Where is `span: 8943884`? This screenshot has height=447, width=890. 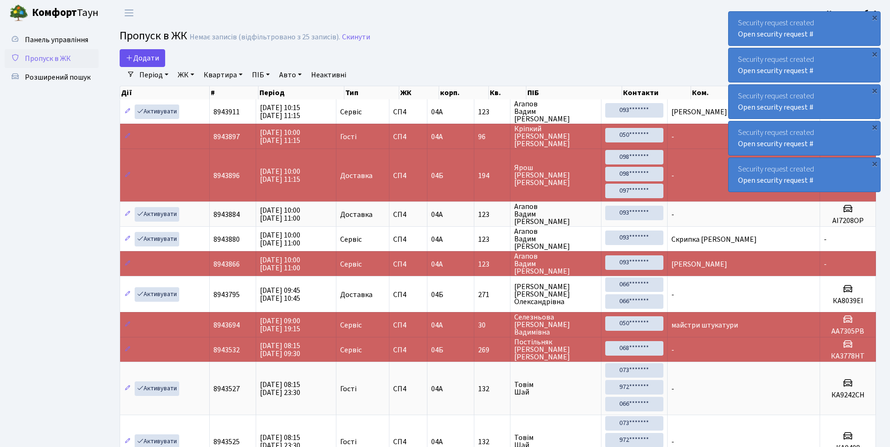 span: 8943884 is located at coordinates (226, 215).